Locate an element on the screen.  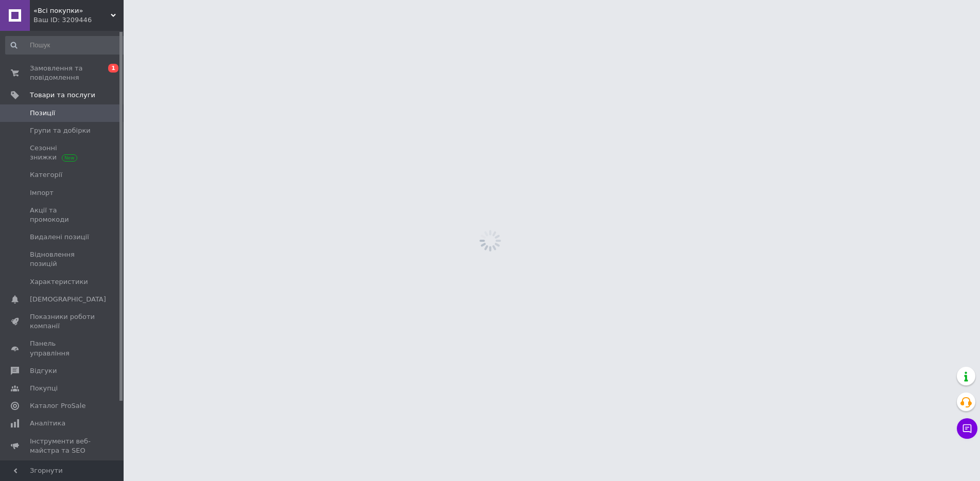
span: Показники роботи компанії is located at coordinates (62, 322).